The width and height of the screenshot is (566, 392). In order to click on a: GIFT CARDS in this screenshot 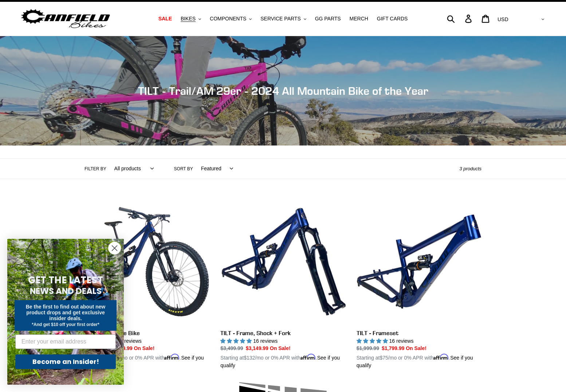, I will do `click(392, 19)`.